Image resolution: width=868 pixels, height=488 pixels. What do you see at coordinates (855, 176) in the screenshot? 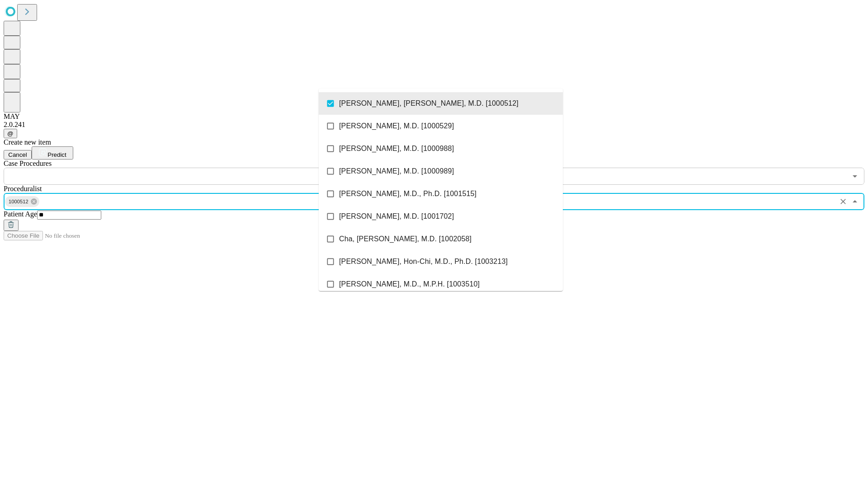
I see `button: Open` at bounding box center [855, 176].